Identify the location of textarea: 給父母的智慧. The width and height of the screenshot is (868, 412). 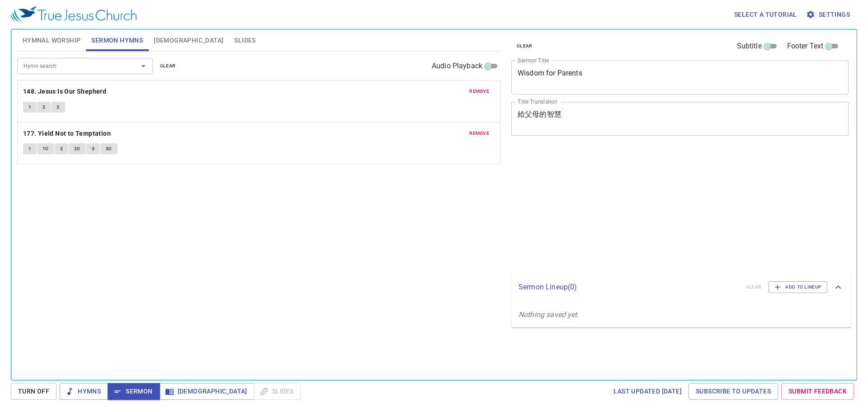
(680, 119).